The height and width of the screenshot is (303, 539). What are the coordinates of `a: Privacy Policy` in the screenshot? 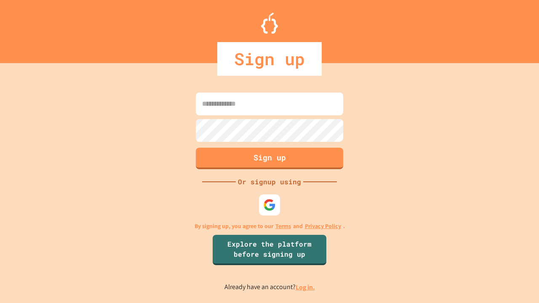 It's located at (323, 226).